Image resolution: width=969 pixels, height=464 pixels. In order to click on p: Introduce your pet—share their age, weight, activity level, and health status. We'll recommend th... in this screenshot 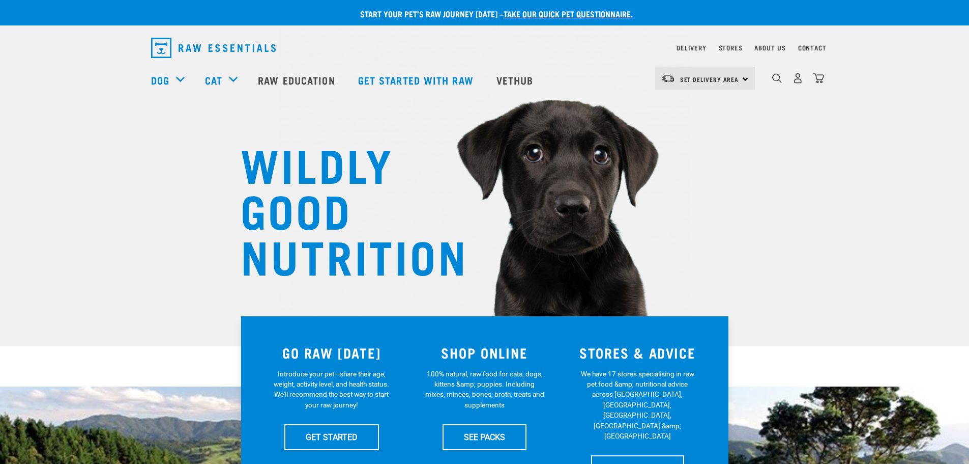, I will do `click(331, 389)`.